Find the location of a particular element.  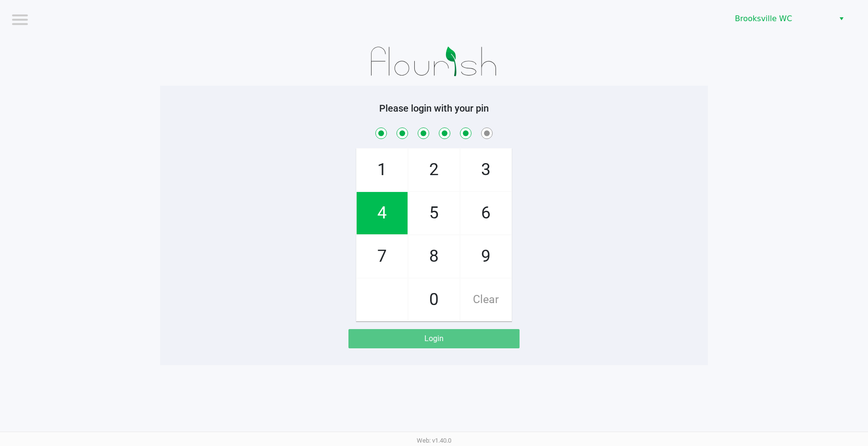

span: 5 is located at coordinates (434, 213).